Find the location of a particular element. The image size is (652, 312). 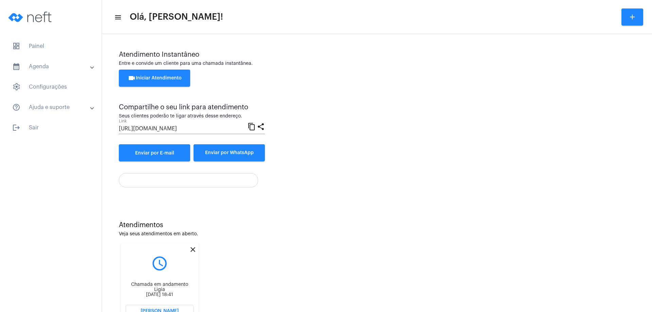

div: Atendimento Instantâneo is located at coordinates (377, 55).